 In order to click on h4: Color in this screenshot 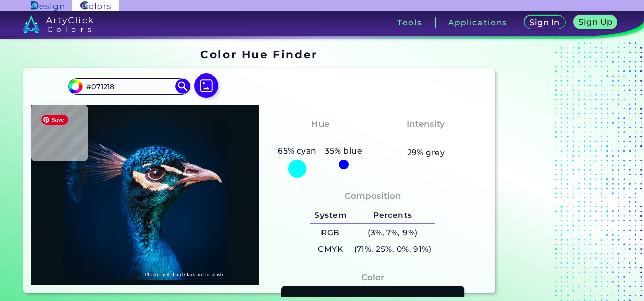, I will do `click(373, 277)`.